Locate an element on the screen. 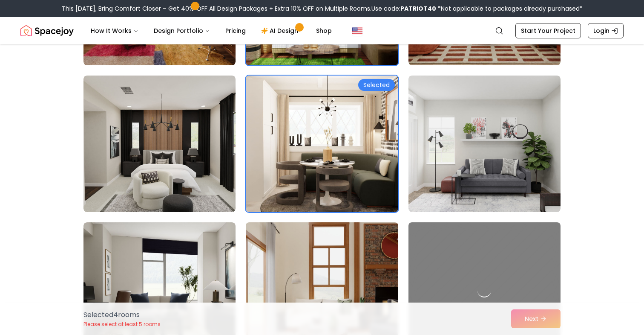  a: Spacejoy is located at coordinates (47, 31).